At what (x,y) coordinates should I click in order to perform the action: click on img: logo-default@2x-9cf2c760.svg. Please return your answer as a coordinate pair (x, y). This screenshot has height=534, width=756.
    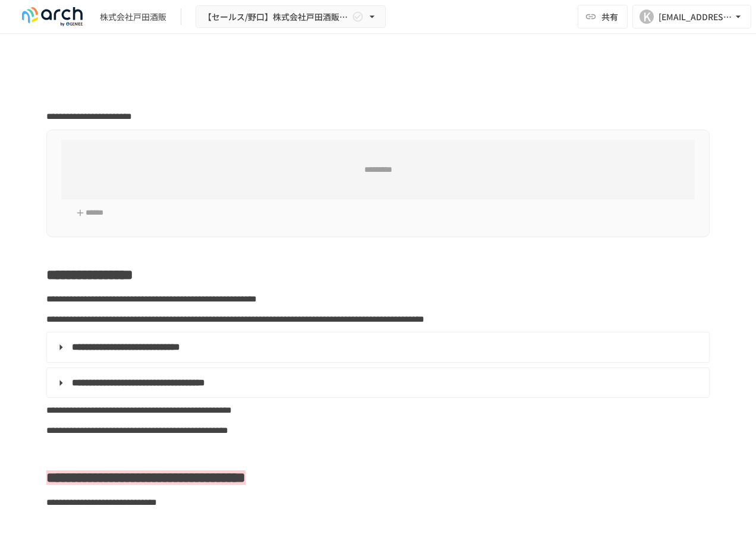
    Looking at the image, I should click on (52, 17).